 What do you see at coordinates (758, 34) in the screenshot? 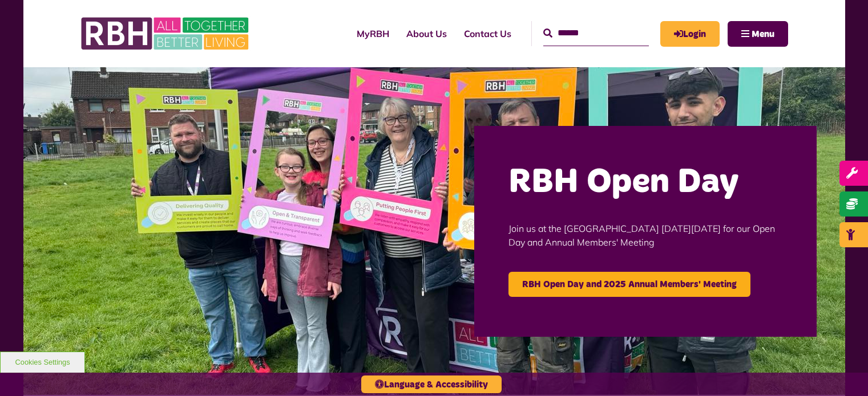
I see `button: Navigation` at bounding box center [758, 34].